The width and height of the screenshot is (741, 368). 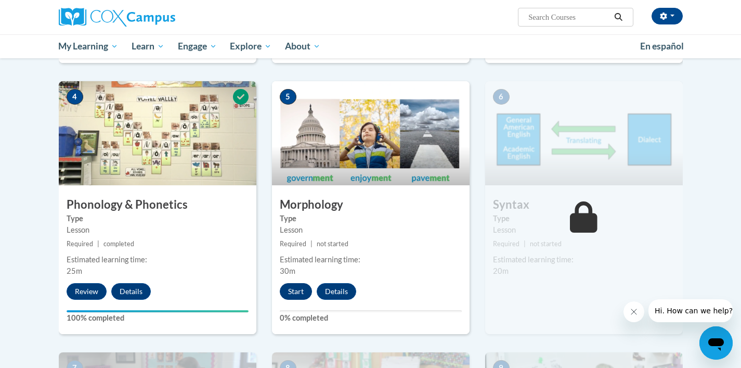 I want to click on span: About, so click(x=303, y=46).